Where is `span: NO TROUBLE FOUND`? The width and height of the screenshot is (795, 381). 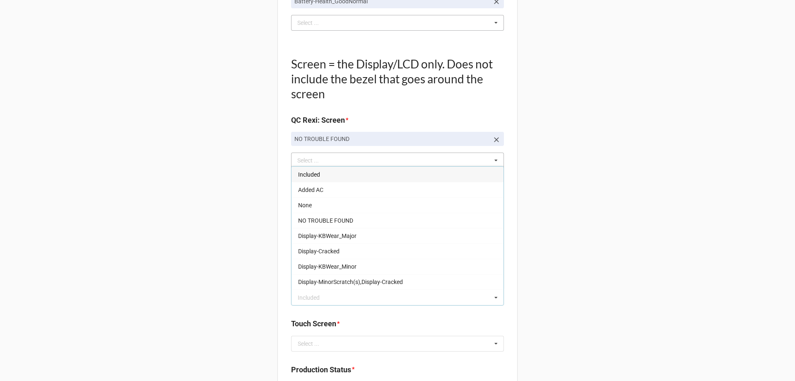
span: NO TROUBLE FOUND is located at coordinates (326, 220).